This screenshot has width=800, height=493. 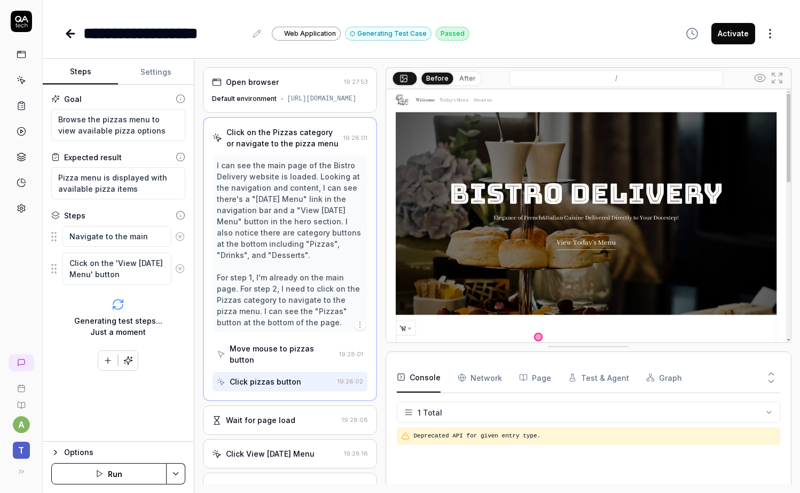 I want to click on button: Options, so click(x=118, y=452).